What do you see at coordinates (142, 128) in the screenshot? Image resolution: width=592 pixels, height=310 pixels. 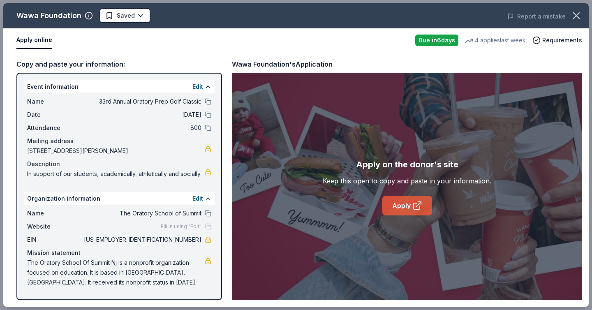 I see `span: 800` at bounding box center [142, 128].